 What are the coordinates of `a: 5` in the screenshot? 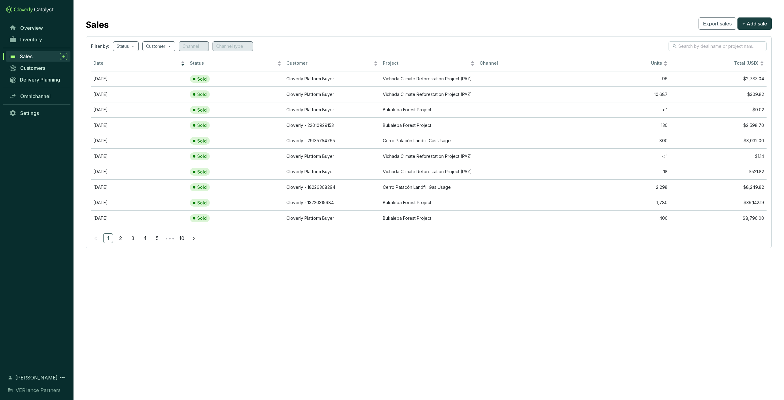 It's located at (157, 238).